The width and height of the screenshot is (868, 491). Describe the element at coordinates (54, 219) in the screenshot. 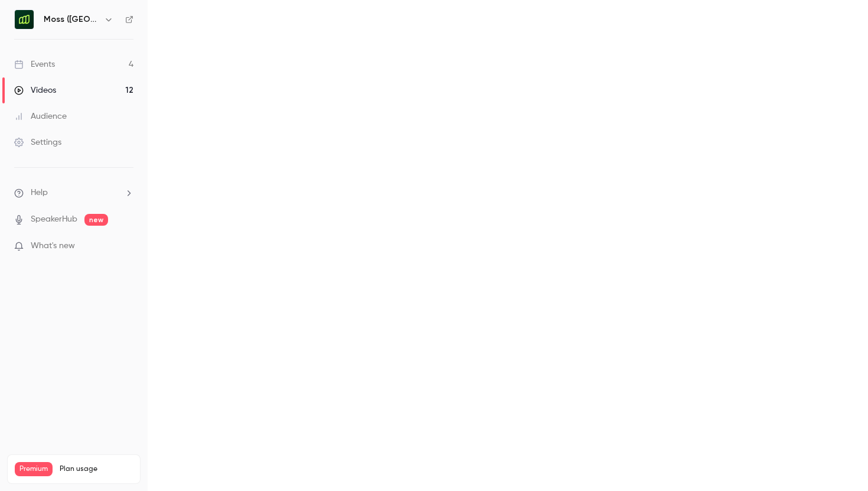

I see `a: SpeakerHub` at that location.